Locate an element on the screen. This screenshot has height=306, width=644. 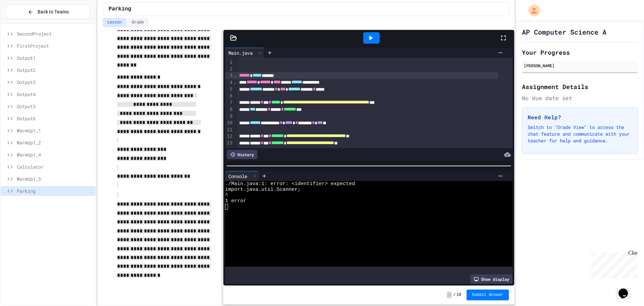
span: FirstProject is located at coordinates (55, 46).